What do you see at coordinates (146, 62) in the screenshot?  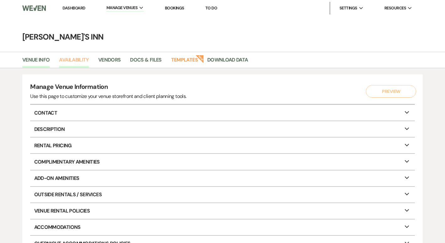 I see `a: Docs & Files` at bounding box center [146, 62].